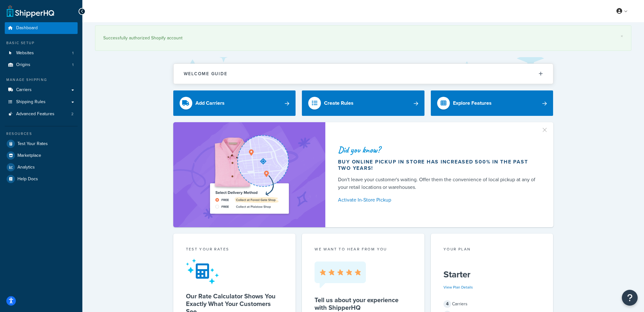 The width and height of the screenshot is (644, 312). What do you see at coordinates (41, 90) in the screenshot?
I see `a: Carriers` at bounding box center [41, 90].